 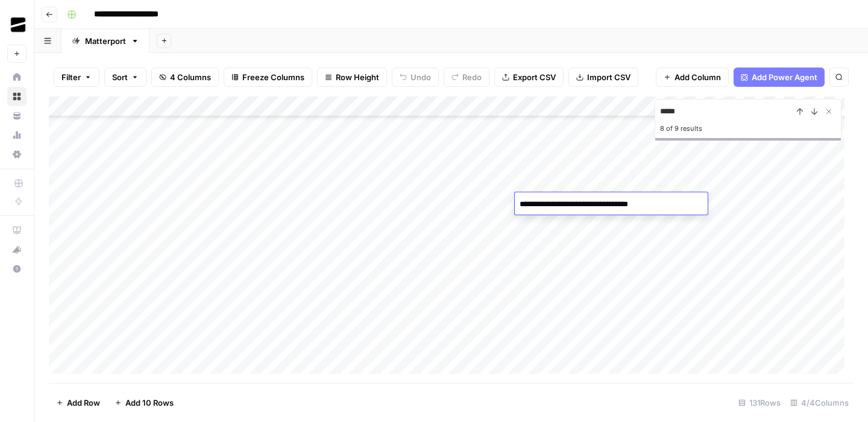 I want to click on span: Sort, so click(x=120, y=77).